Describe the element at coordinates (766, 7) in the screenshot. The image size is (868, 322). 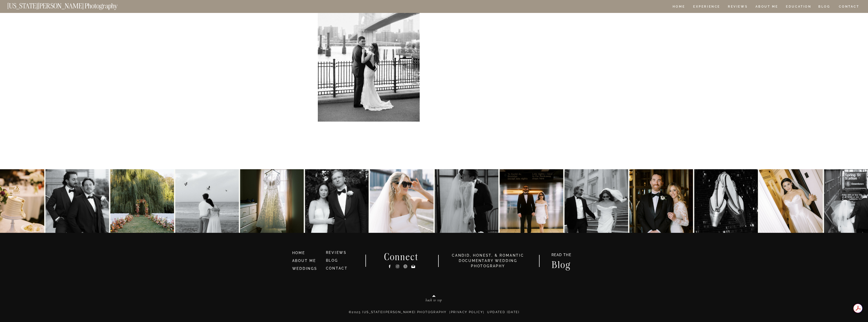
I see `nav: ABOUT ME` at that location.